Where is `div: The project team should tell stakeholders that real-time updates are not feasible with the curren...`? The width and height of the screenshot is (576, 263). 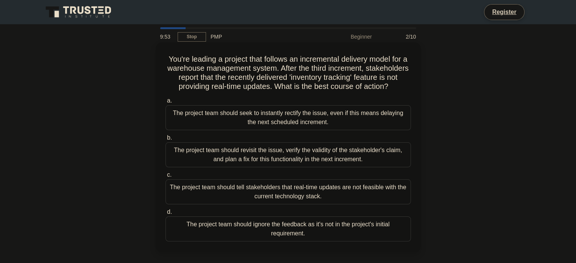 div: The project team should tell stakeholders that real-time updates are not feasible with the curren... is located at coordinates (288, 192).